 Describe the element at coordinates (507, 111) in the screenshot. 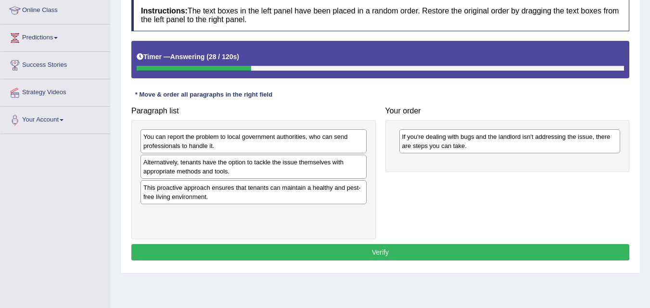

I see `h4: Your order` at that location.